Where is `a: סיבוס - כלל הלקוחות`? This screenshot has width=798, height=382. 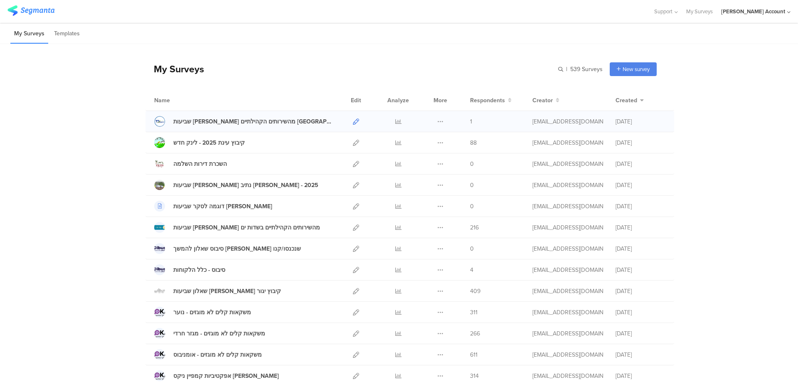 a: סיבוס - כלל הלקוחות is located at coordinates (190, 270).